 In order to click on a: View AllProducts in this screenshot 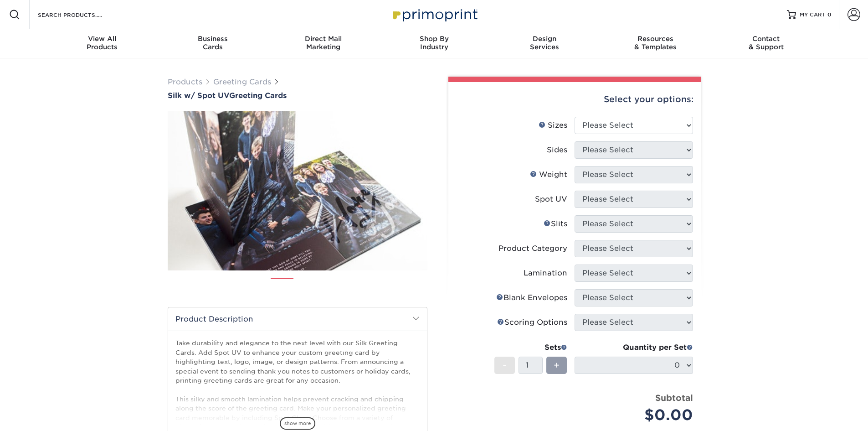, I will do `click(102, 44)`.